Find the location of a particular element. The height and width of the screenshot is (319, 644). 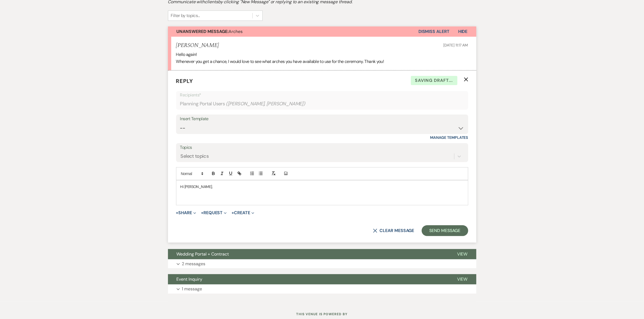

span: Arches is located at coordinates (210, 31).